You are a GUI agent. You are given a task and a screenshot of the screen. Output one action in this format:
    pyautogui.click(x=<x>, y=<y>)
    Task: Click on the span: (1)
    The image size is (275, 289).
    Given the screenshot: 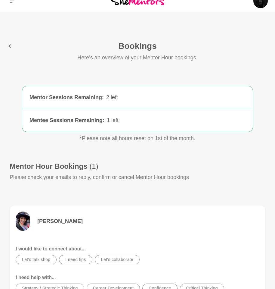 What is the action you would take?
    pyautogui.click(x=94, y=166)
    